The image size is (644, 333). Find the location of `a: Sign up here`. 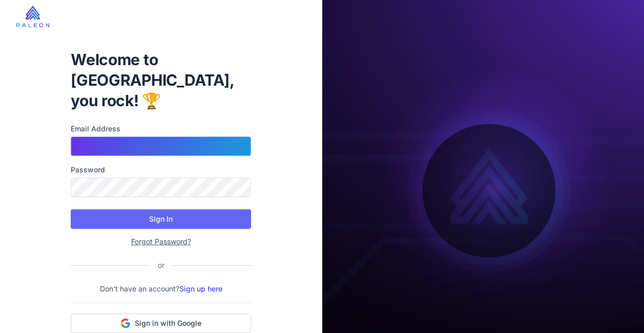

a: Sign up here is located at coordinates (201, 289).